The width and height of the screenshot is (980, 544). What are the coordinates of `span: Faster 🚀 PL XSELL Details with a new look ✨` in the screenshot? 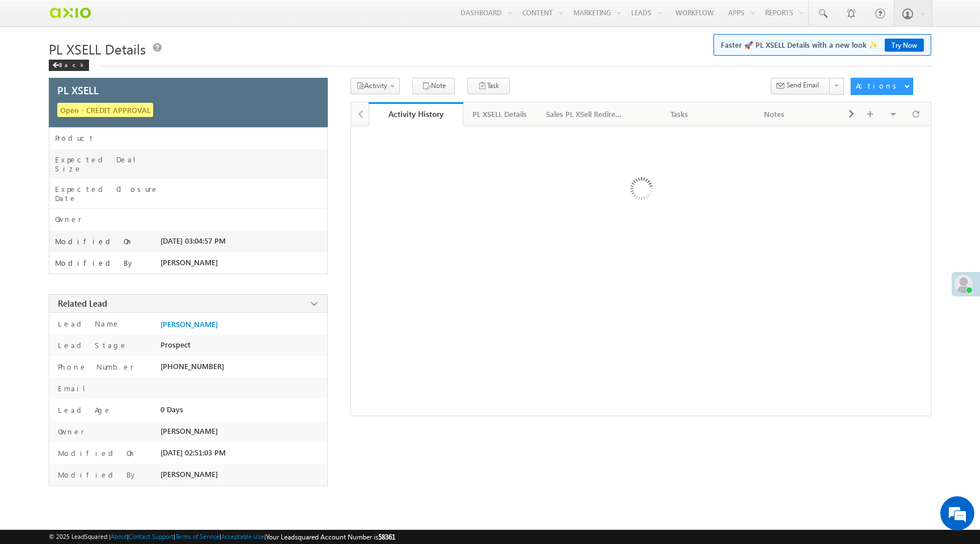 It's located at (822, 45).